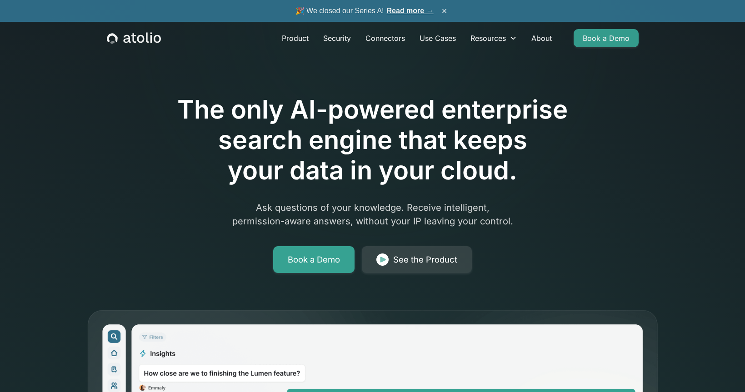  What do you see at coordinates (385, 38) in the screenshot?
I see `a: Connectors` at bounding box center [385, 38].